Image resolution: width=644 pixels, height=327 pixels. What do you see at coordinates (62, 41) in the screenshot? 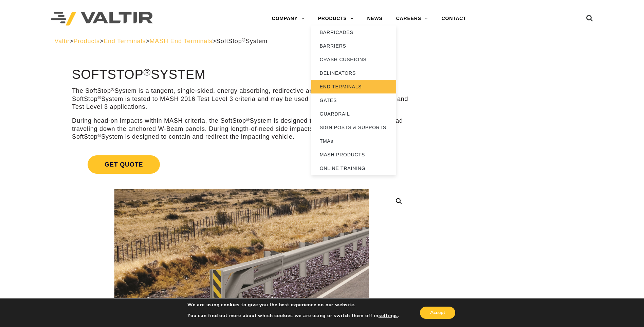
I see `span: Valtir` at bounding box center [62, 41].